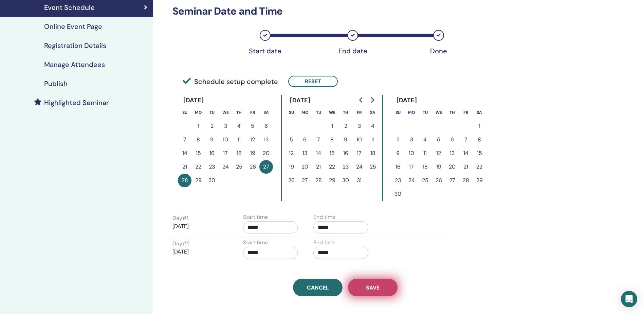  What do you see at coordinates (361, 100) in the screenshot?
I see `button: Go to previous month` at bounding box center [361, 100].